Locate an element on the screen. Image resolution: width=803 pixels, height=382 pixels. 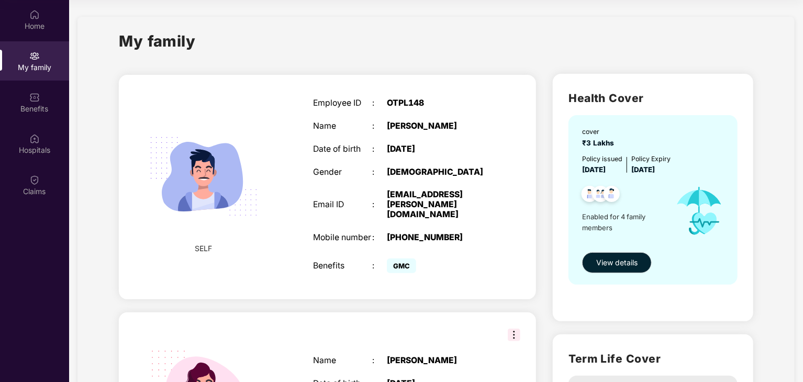
span: SELF is located at coordinates (204, 249).